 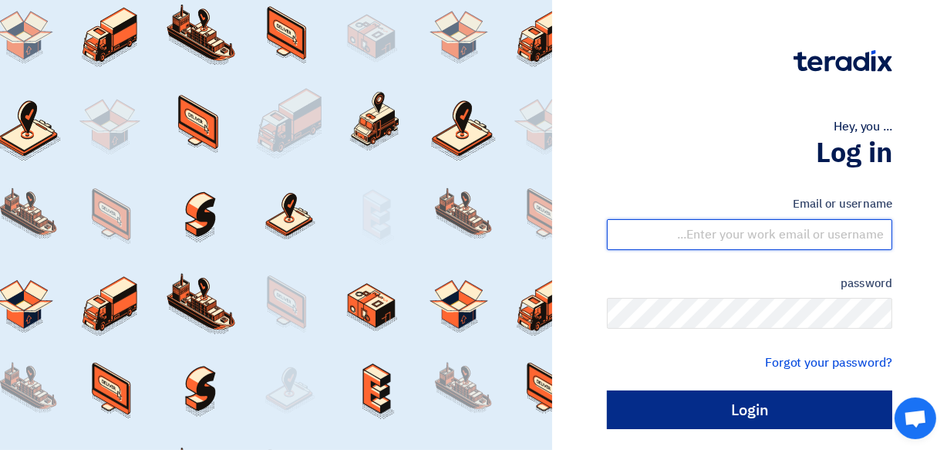 What do you see at coordinates (854, 153) in the screenshot?
I see `font: Log in` at bounding box center [854, 153].